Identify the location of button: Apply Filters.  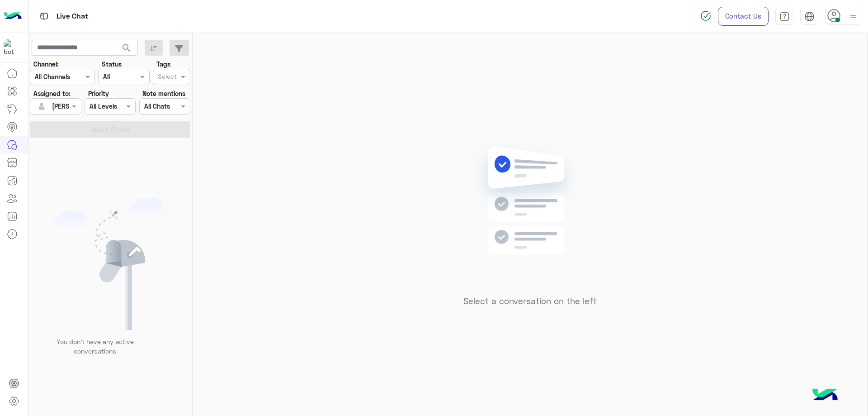
(110, 129).